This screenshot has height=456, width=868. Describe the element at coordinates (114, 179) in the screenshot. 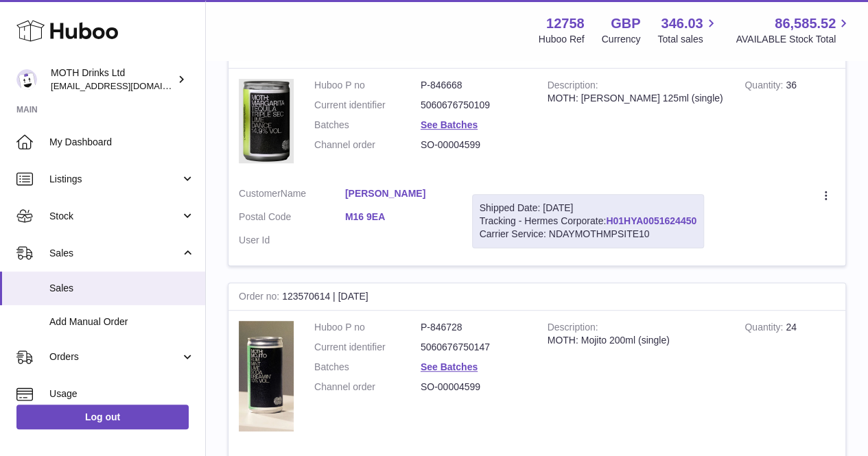

I see `span: Listings` at that location.